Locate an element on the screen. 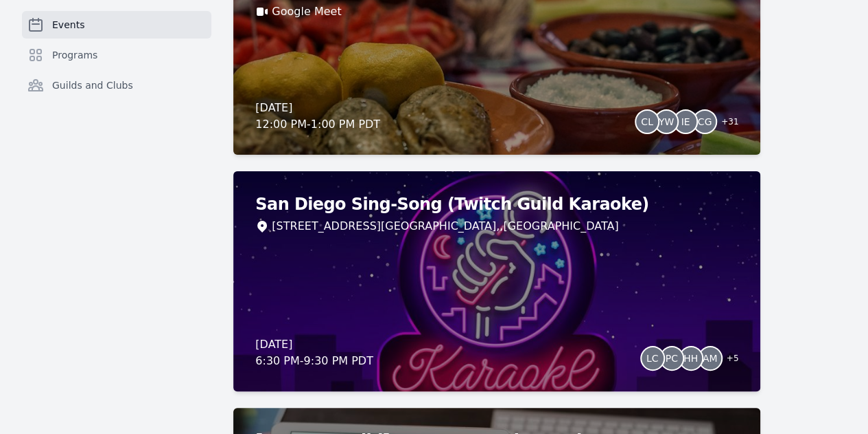 This screenshot has height=434, width=868. span: Guilds and Clubs is located at coordinates (92, 85).